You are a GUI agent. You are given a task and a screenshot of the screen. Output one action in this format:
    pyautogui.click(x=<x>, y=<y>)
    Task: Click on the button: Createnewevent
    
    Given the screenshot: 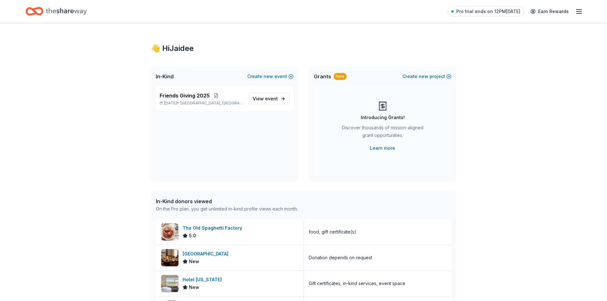 What is the action you would take?
    pyautogui.click(x=270, y=76)
    